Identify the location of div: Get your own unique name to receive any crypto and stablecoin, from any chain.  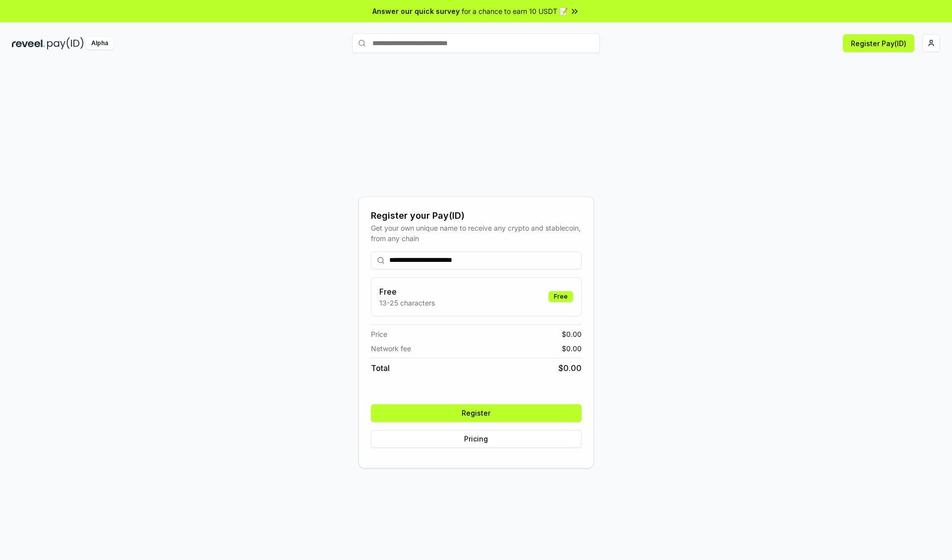
(476, 233).